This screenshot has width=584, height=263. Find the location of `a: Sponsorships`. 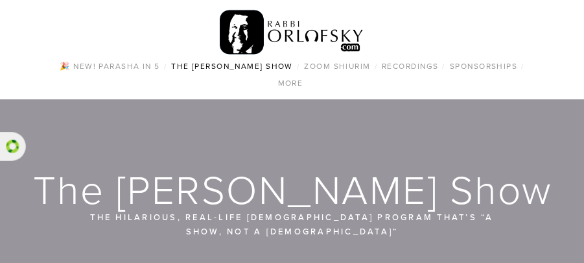

a: Sponsorships is located at coordinates (484, 66).